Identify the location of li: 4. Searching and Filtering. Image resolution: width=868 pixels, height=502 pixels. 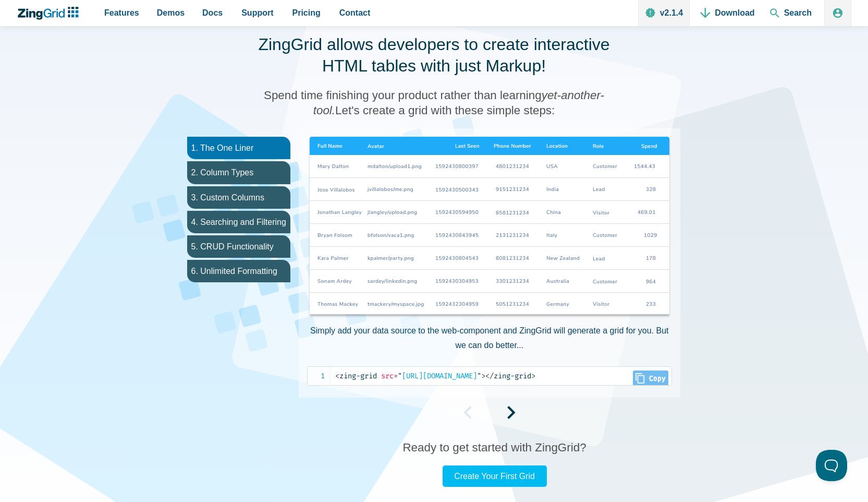
(239, 222).